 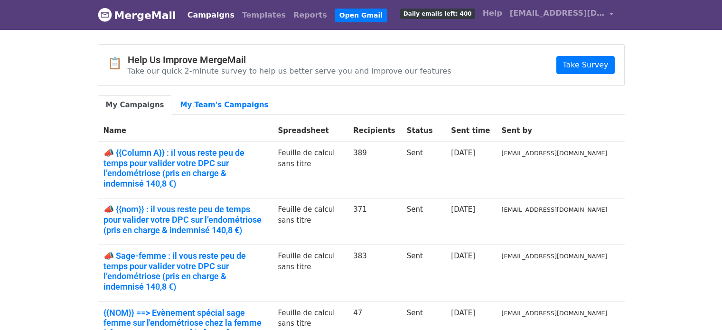 I want to click on th: Recipients, so click(x=374, y=131).